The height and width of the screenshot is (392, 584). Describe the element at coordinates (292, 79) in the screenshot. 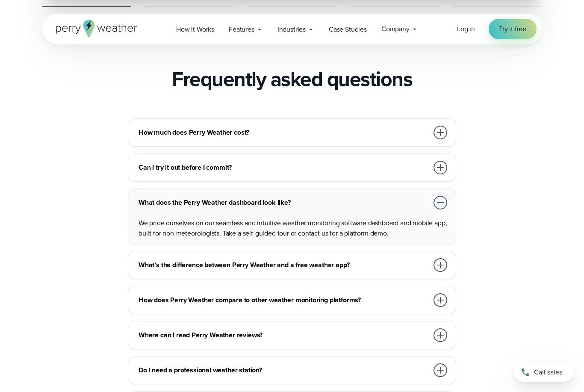

I see `h2: Frequently asked questions` at that location.